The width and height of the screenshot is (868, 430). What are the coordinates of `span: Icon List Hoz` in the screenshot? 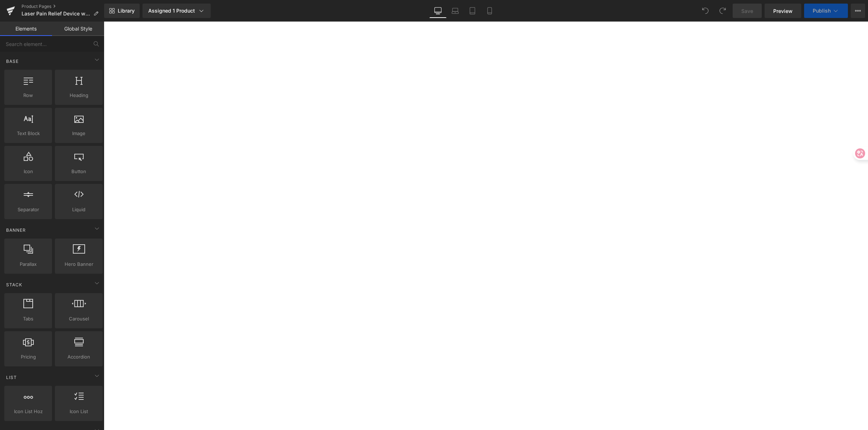 It's located at (28, 411).